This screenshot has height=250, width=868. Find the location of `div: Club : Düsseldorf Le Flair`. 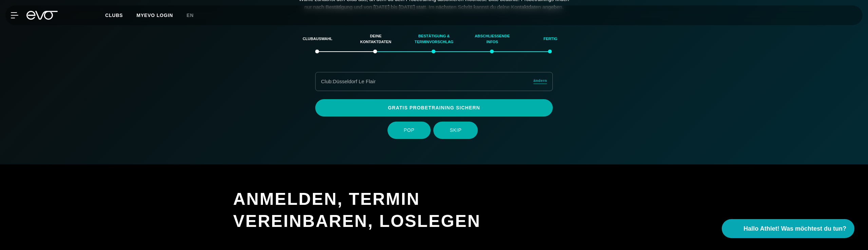

div: Club : Düsseldorf Le Flair is located at coordinates (348, 81).